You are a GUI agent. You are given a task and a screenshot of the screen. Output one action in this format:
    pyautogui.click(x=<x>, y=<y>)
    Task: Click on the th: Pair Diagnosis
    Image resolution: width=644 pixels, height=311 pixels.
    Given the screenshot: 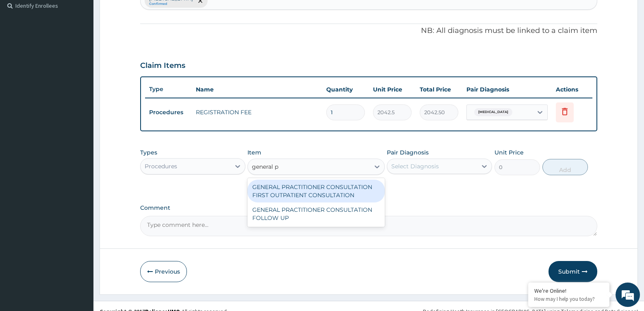 What is the action you would take?
    pyautogui.click(x=507, y=90)
    